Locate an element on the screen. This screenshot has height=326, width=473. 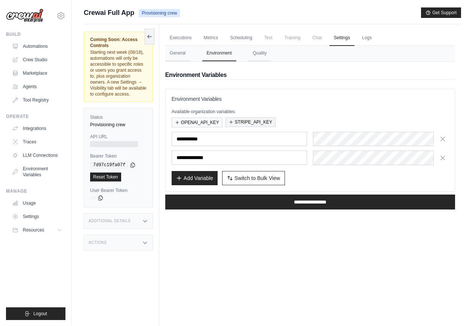
button: OPENAI_API_KEY is located at coordinates (197, 123).